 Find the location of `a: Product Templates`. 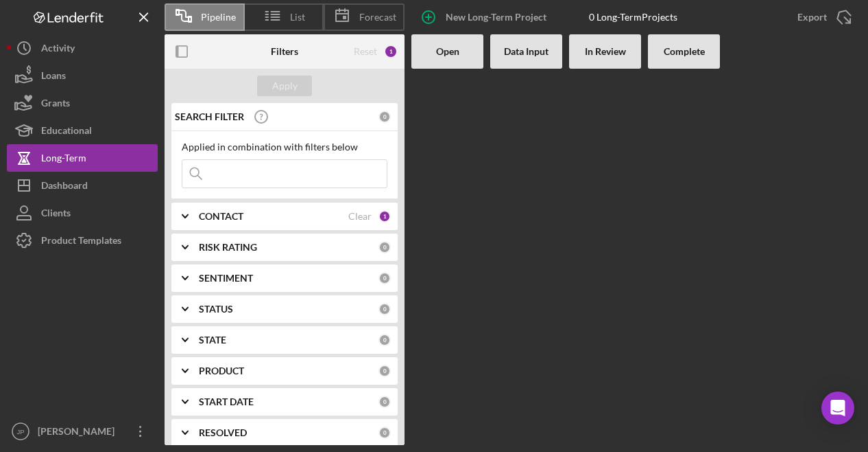

a: Product Templates is located at coordinates (82, 240).